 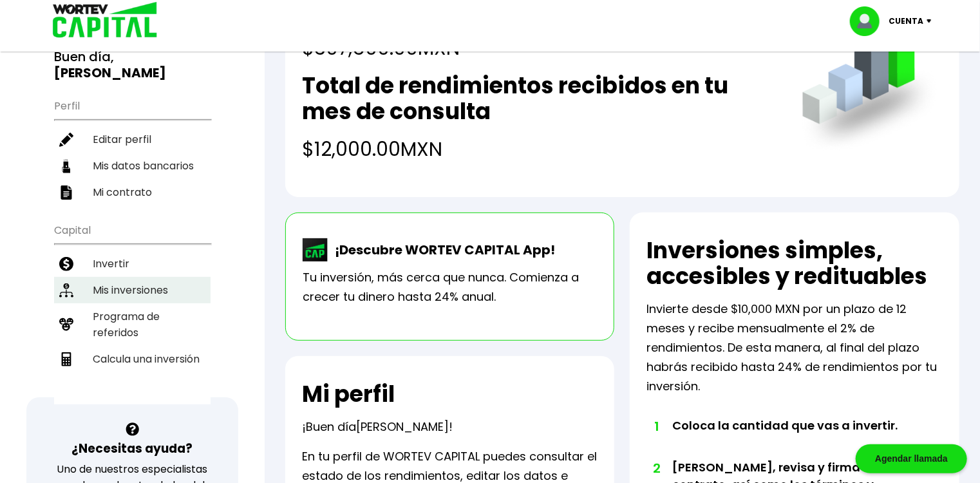 I want to click on p: Tu inversión, más cerca que nunca. Comienza a crecer tu dinero hasta 24% anual., so click(x=450, y=287).